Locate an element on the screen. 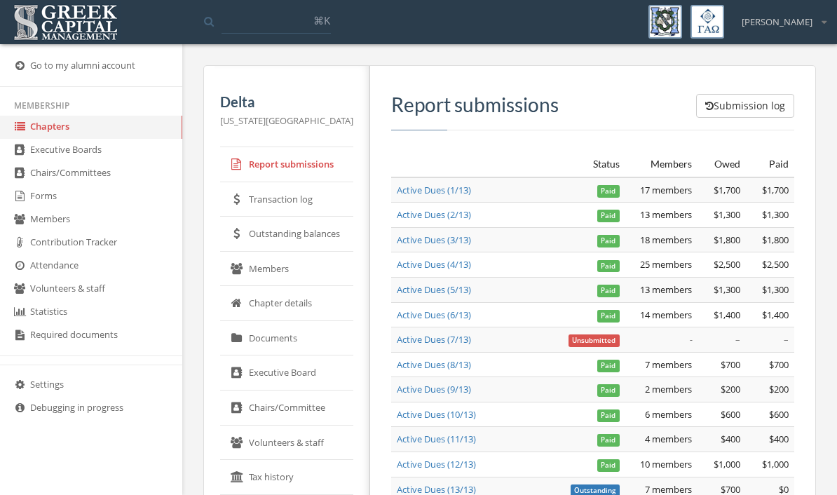 This screenshot has height=495, width=837. a: Members is located at coordinates (287, 269).